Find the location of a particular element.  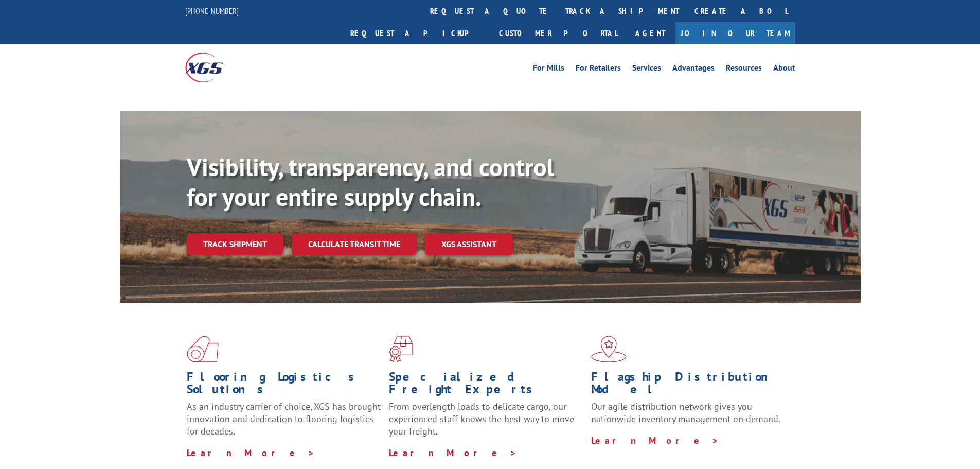

p: From overlength loads to delicate cargo, our experienced staff knows the best way to move your fr... is located at coordinates (486, 423).